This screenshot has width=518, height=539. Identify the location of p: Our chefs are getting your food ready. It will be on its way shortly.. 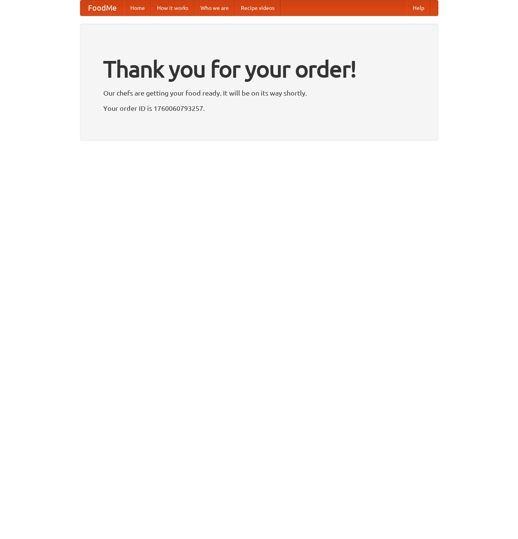
(259, 93).